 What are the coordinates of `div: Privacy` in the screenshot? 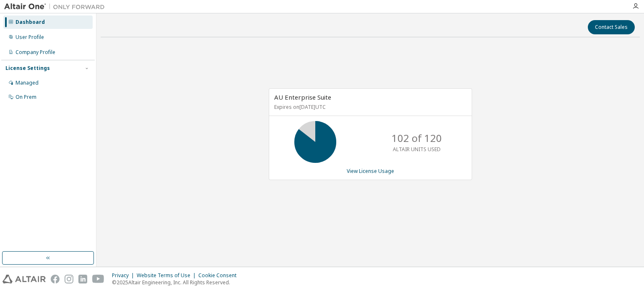 It's located at (124, 276).